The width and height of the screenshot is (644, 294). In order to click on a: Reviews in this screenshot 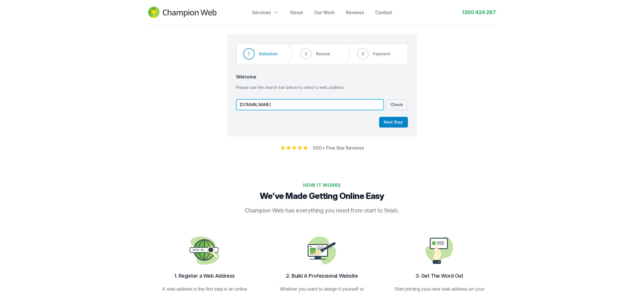, I will do `click(355, 12)`.